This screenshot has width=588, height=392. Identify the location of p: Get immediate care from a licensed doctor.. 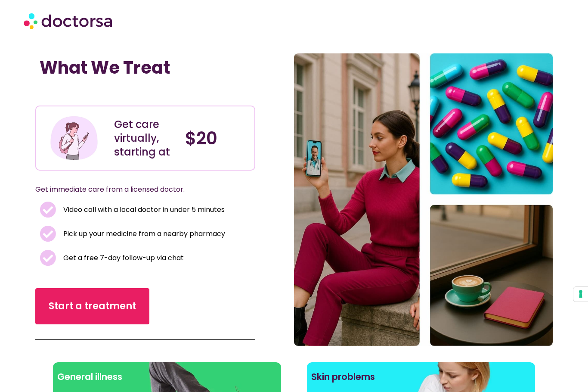
(135, 190).